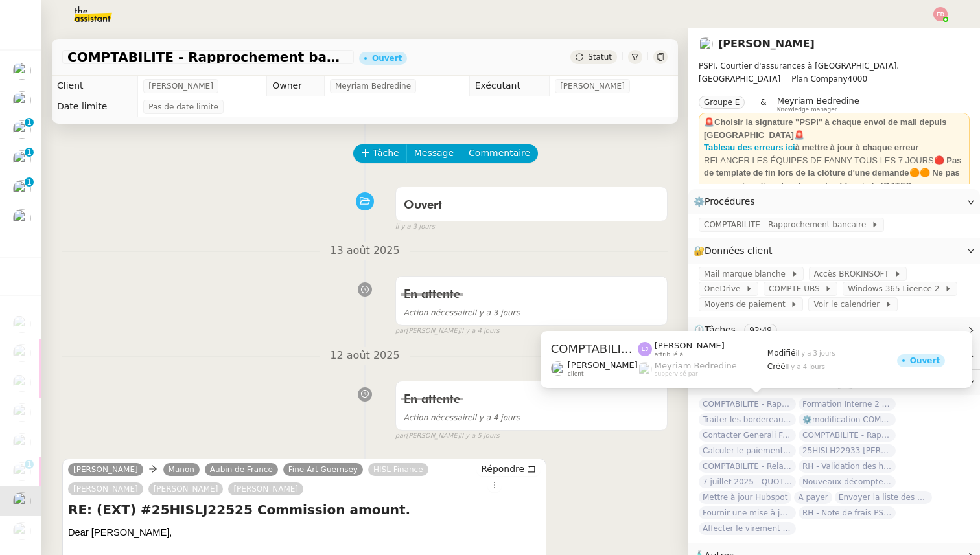 The width and height of the screenshot is (980, 555). I want to click on span: HISL Finance, so click(398, 470).